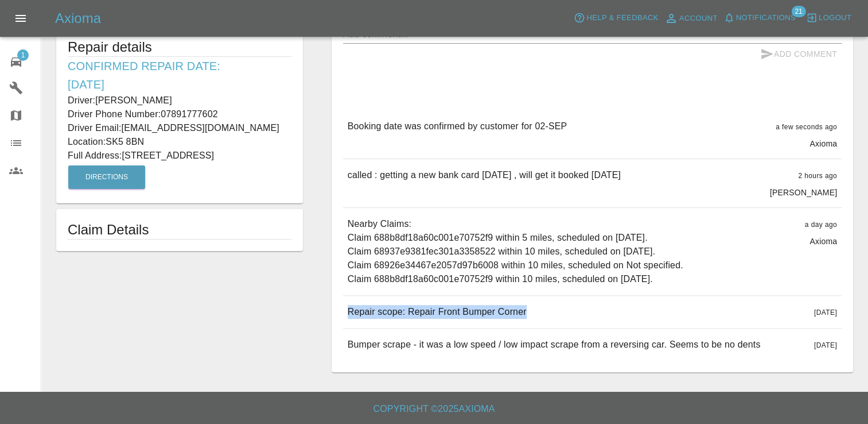 This screenshot has width=868, height=424. What do you see at coordinates (616, 18) in the screenshot?
I see `button: Help & Feedback` at bounding box center [616, 18].